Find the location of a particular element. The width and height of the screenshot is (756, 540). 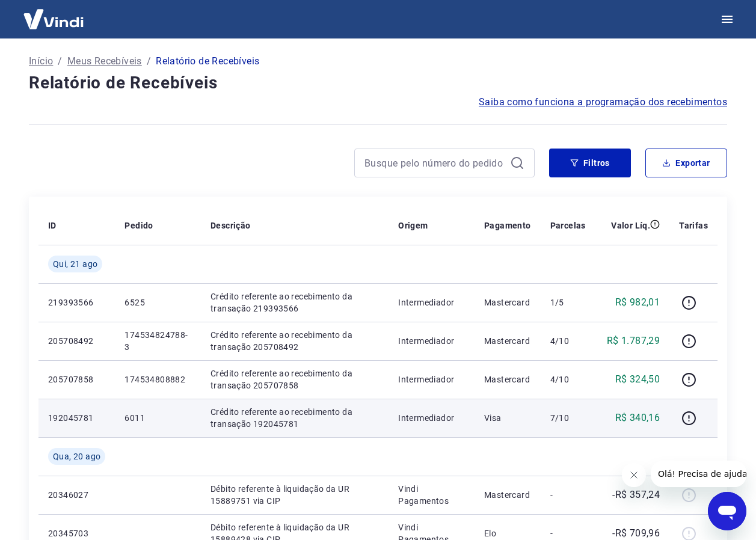

p: 219393566 is located at coordinates (76, 303).